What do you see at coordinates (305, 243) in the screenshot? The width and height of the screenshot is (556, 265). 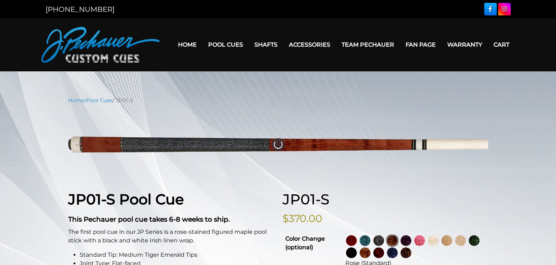 I see `strong: Color Change (optional)` at bounding box center [305, 243].